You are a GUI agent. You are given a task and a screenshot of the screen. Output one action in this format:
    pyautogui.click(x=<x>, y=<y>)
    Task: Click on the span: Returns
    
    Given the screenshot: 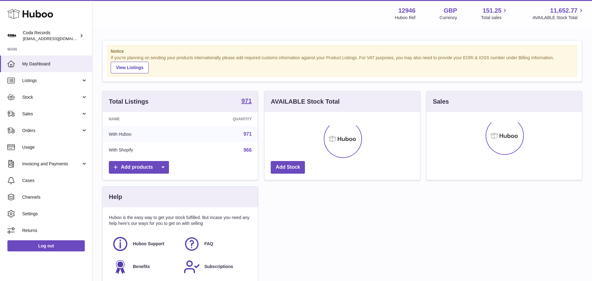 What is the action you would take?
    pyautogui.click(x=55, y=231)
    